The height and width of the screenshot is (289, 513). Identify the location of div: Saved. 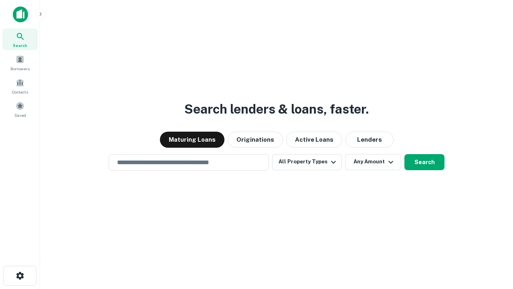
(20, 109).